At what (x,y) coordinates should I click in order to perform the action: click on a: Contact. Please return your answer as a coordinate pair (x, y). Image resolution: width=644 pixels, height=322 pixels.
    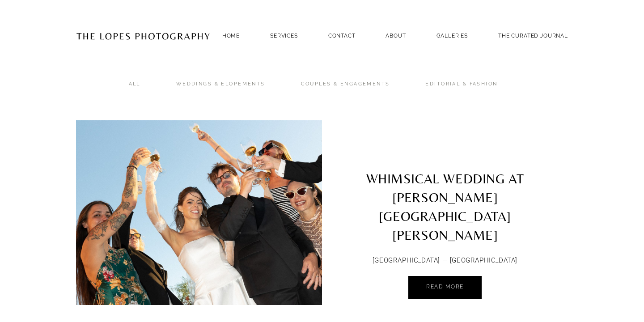
    Looking at the image, I should click on (341, 35).